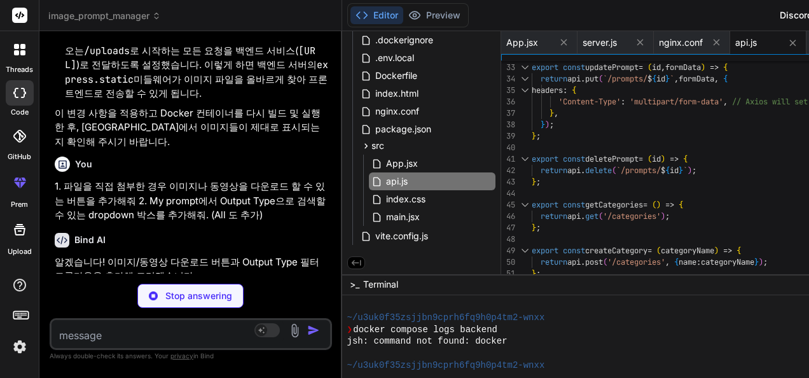  Describe the element at coordinates (508, 239) in the screenshot. I see `div: 48` at that location.